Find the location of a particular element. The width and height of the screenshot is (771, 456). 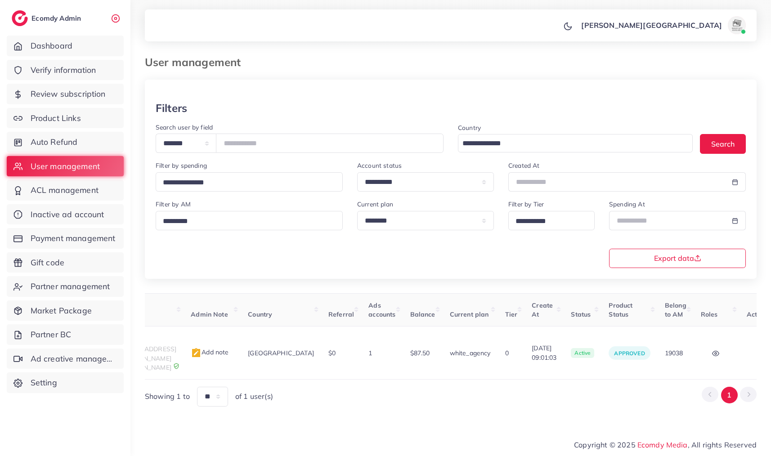

label: Current plan is located at coordinates (375, 204).